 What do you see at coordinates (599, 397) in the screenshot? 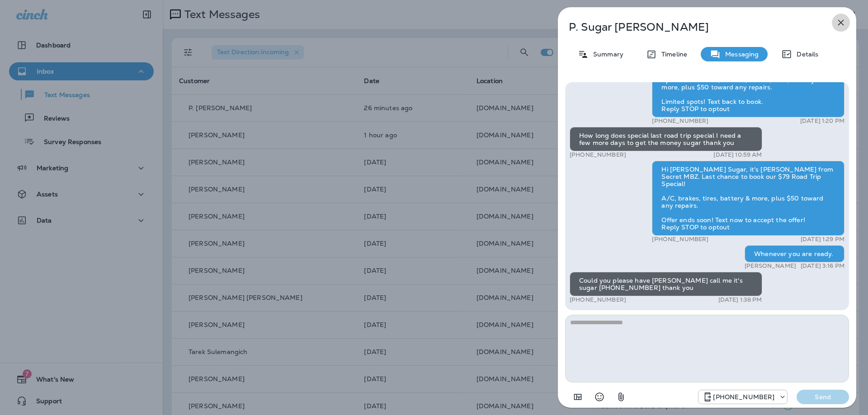
I see `button: Select an emoji` at bounding box center [599, 397].